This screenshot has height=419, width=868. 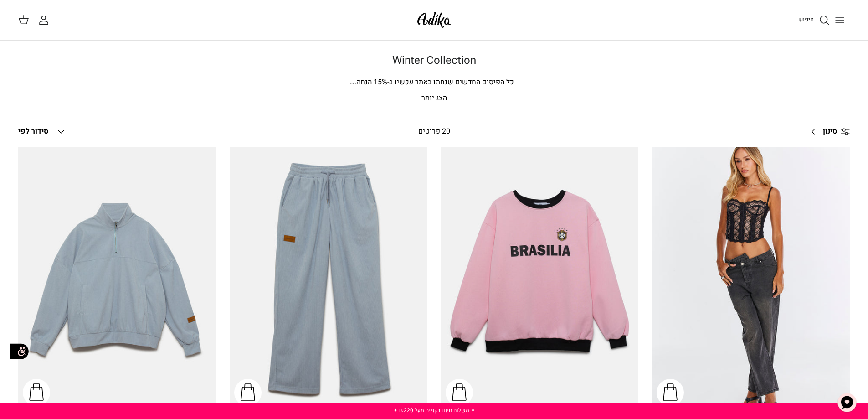 What do you see at coordinates (451, 82) in the screenshot?
I see `span: כל הפיסים החדשים שנחתו באתר עכשיו ב-` at bounding box center [451, 82].